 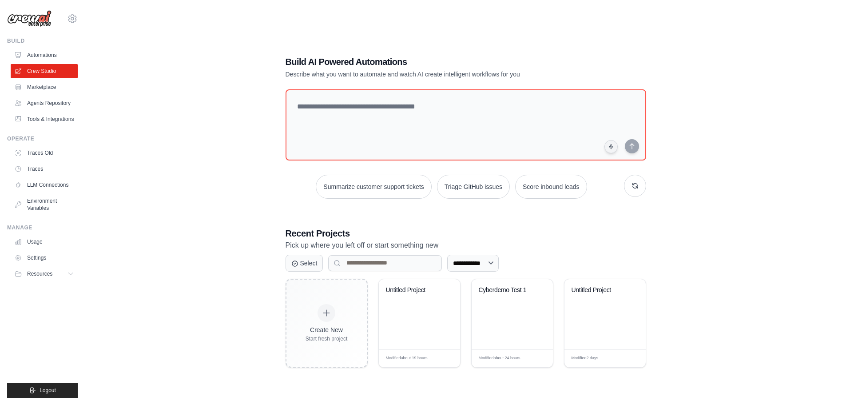 What do you see at coordinates (474, 187) in the screenshot?
I see `button: Triage GitHub issues` at bounding box center [474, 187].